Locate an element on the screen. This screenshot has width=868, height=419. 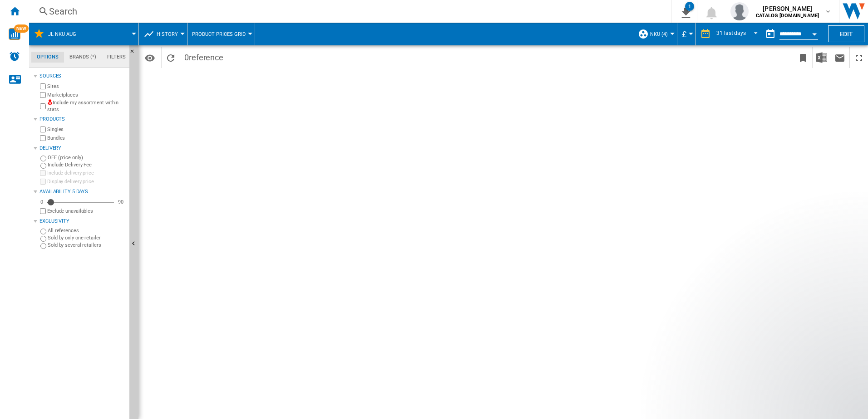
span: NKU (4) is located at coordinates (658, 34).